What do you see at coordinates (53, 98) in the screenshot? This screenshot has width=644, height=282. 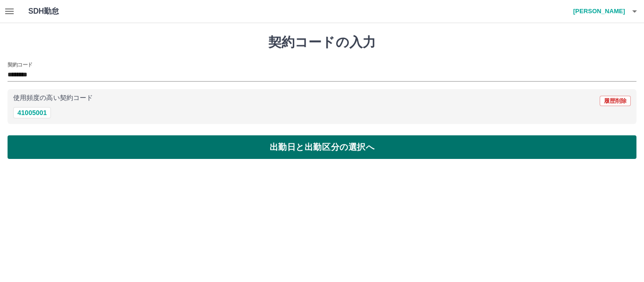 I see `p: 使用頻度の高い契約コード` at bounding box center [53, 98].